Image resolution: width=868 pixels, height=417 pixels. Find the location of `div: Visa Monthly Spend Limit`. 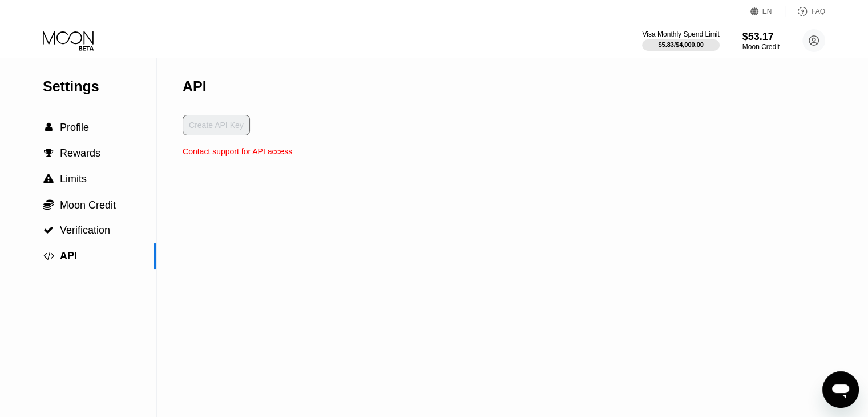

div: Visa Monthly Spend Limit is located at coordinates (680, 34).